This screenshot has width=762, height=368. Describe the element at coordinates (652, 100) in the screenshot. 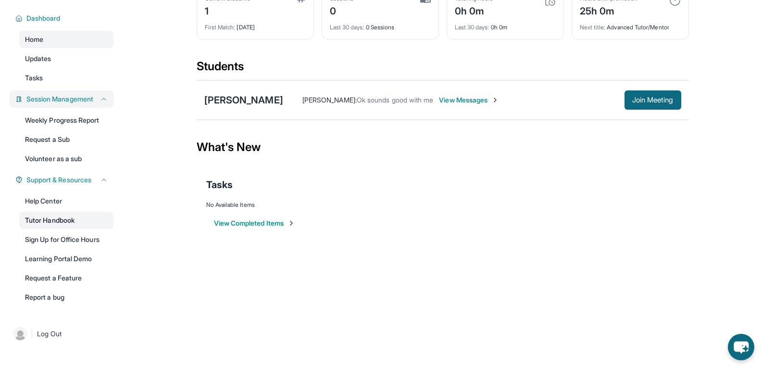

I see `span: Join Meeting` at that location.